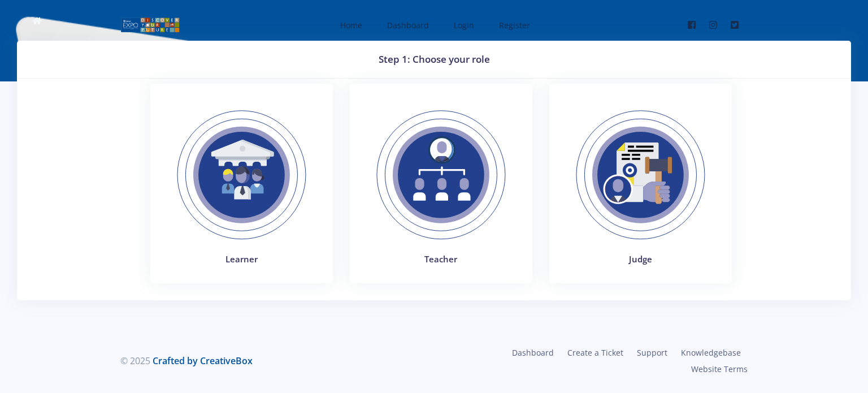 This screenshot has width=868, height=393. What do you see at coordinates (711, 352) in the screenshot?
I see `span: Knowledgebase` at bounding box center [711, 352].